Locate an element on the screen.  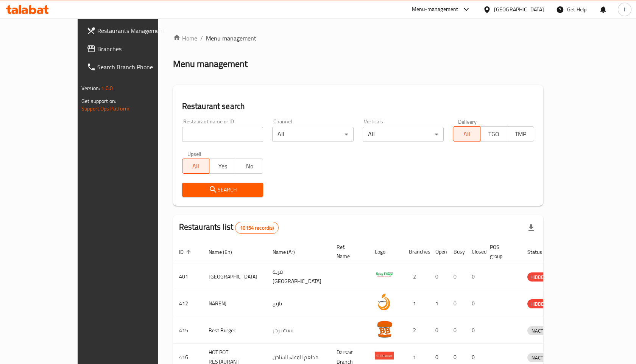
nav: breadcrumb is located at coordinates (358, 38).